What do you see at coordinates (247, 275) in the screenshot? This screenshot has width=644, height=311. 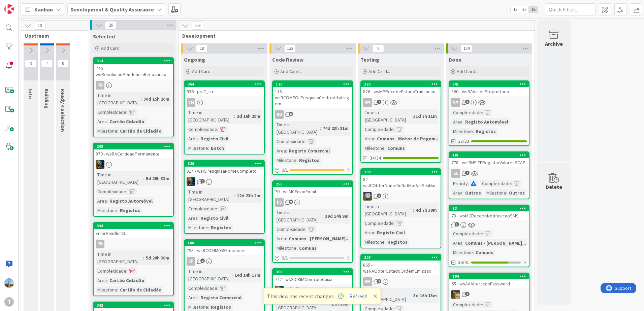 I see `div: 14d 14h 17m` at bounding box center [247, 275].